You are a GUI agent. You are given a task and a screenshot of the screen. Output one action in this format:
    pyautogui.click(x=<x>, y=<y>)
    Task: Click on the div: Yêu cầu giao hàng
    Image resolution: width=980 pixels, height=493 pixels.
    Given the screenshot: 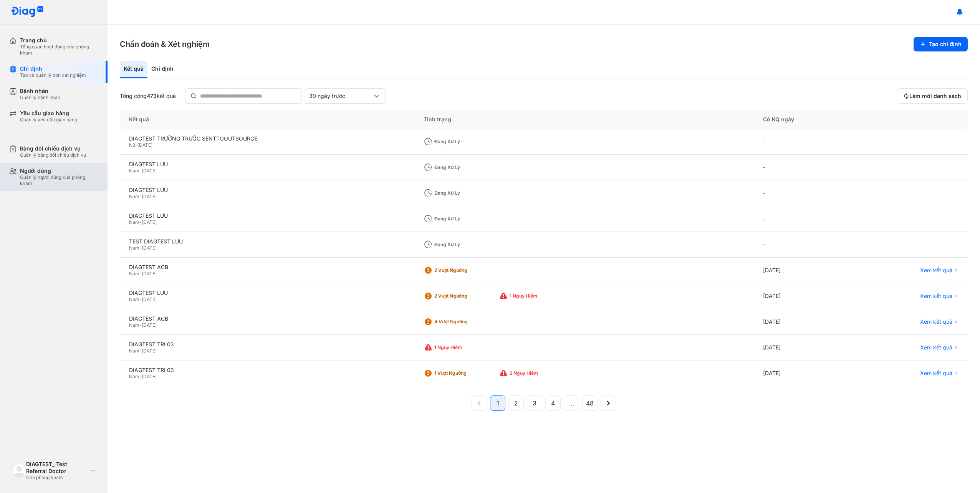 What is the action you would take?
    pyautogui.click(x=48, y=113)
    